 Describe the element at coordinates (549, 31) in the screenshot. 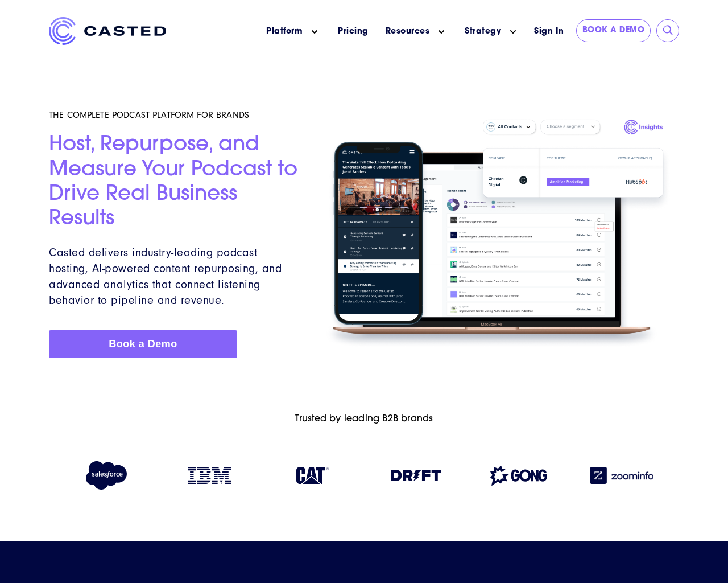

I see `a: Sign In` at that location.